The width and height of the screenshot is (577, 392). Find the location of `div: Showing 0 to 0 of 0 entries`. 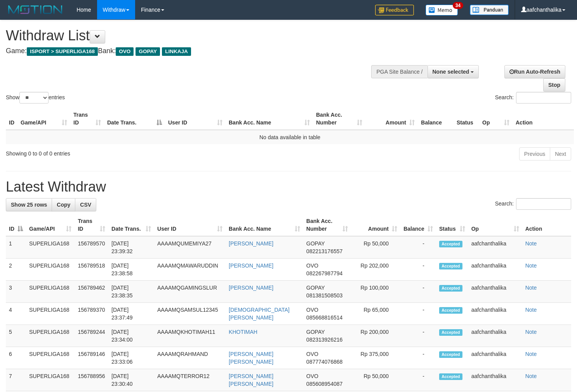

div: Showing 0 to 0 of 0 entries is located at coordinates (120, 152).